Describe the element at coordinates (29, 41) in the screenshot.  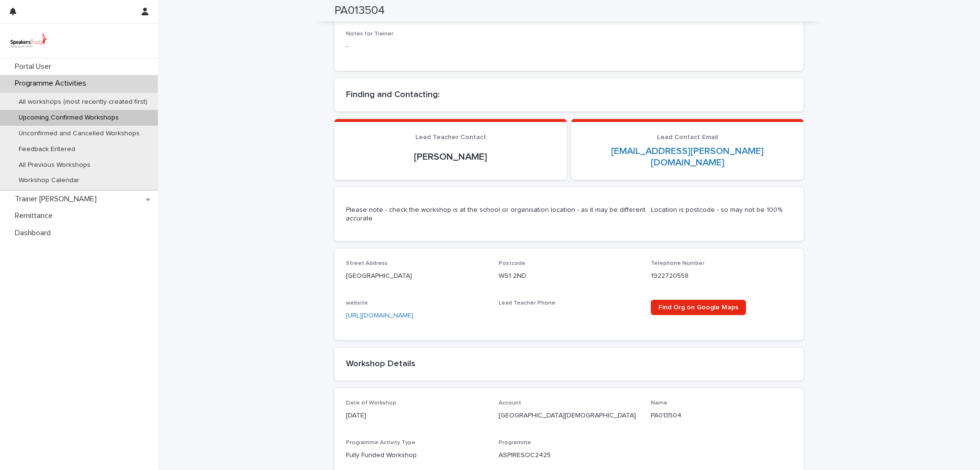
I see `img: UVamC7uQTJC0k9vuxGLS` at that location.